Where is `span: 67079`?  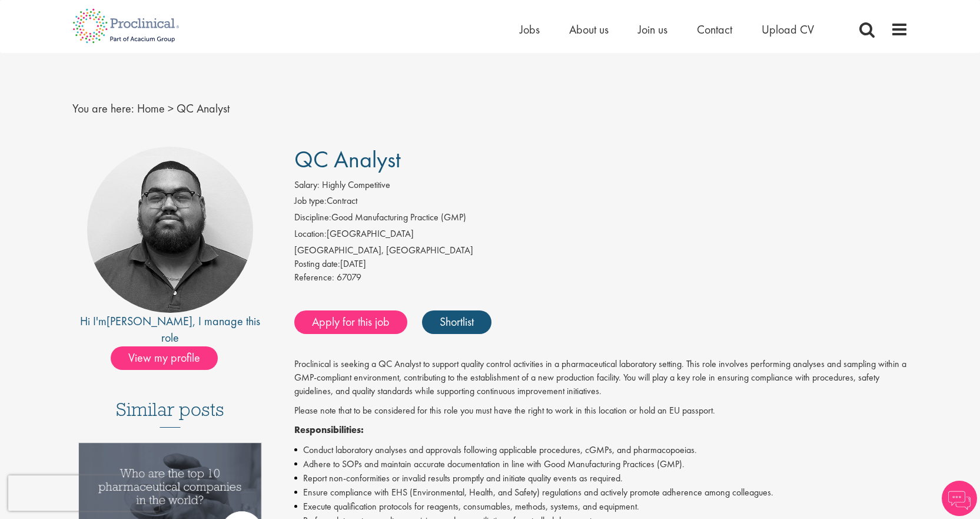 span: 67079 is located at coordinates (349, 277).